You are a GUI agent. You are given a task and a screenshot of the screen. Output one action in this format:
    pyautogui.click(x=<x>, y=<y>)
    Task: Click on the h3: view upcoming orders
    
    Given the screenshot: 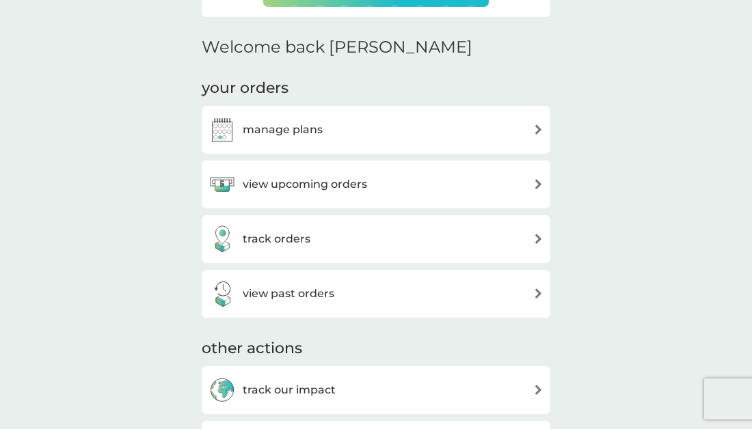 What is the action you would take?
    pyautogui.click(x=305, y=185)
    